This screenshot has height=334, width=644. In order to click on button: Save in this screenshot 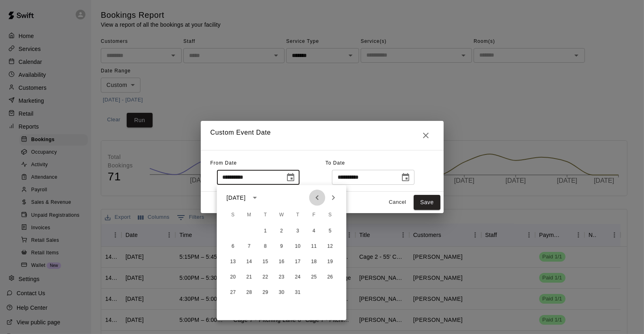, I will do `click(427, 202)`.